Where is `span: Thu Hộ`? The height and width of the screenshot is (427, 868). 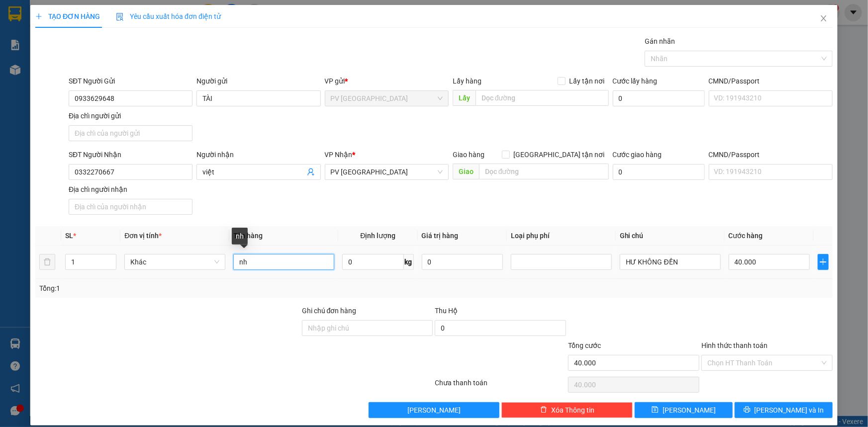 span: Thu Hộ is located at coordinates (446, 310).